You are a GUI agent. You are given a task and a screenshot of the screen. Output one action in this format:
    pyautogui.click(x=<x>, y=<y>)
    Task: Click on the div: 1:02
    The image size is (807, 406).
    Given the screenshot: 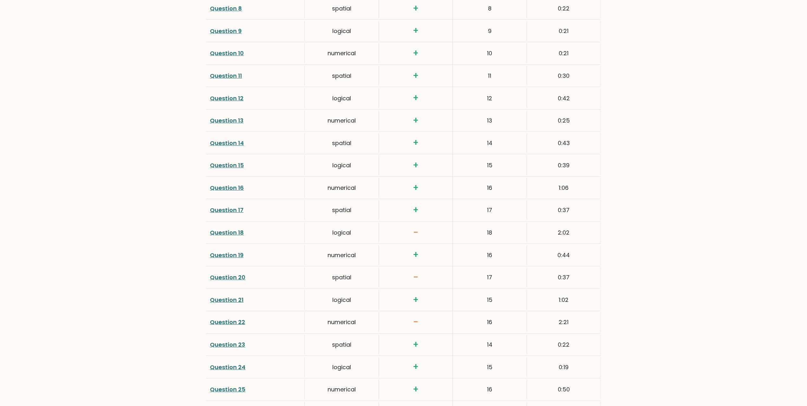 What is the action you would take?
    pyautogui.click(x=564, y=299)
    